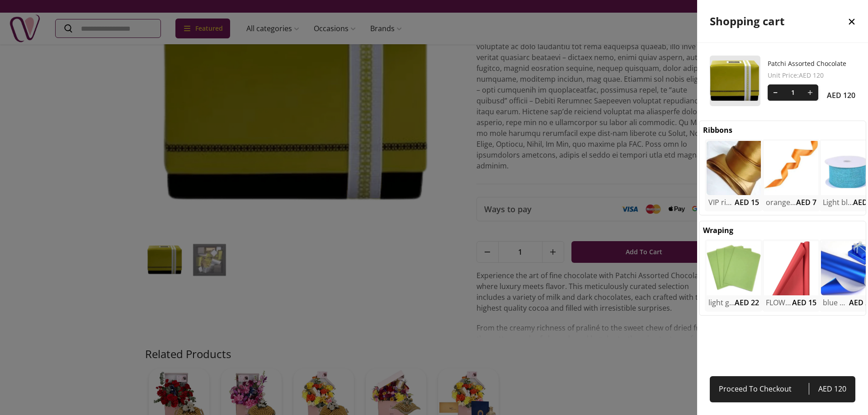 The width and height of the screenshot is (868, 415). I want to click on h2: FLOWER WRAPPING RED, so click(780, 303).